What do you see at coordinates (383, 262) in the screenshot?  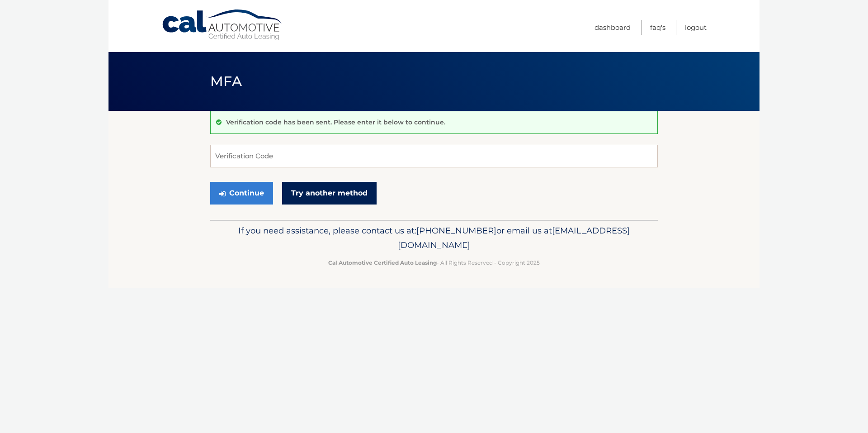 I see `strong: Cal Automotive Certified Auto Leasing` at bounding box center [383, 262].